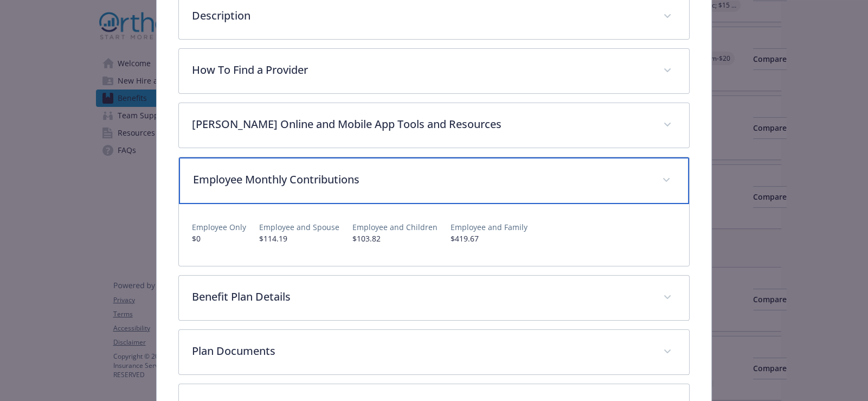 Image resolution: width=868 pixels, height=401 pixels. Describe the element at coordinates (434, 71) in the screenshot. I see `div: How To Find a Provider` at that location.